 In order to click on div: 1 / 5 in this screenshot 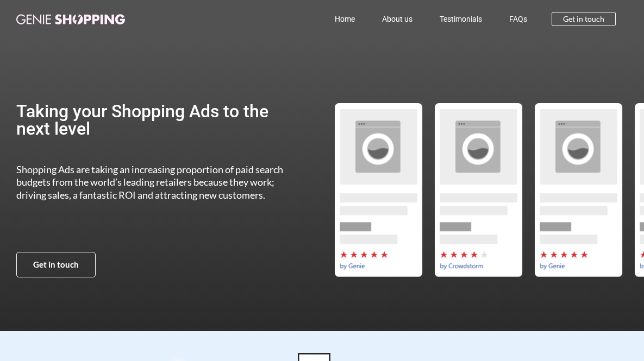, I will do `click(378, 190)`.